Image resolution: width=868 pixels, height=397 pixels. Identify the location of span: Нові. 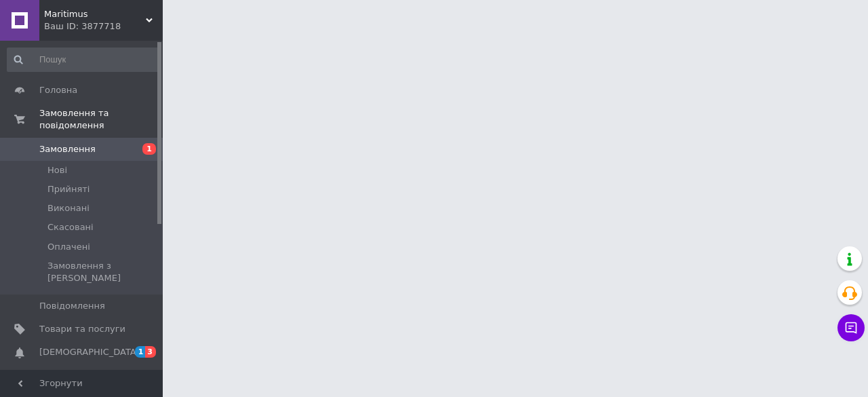
(57, 170).